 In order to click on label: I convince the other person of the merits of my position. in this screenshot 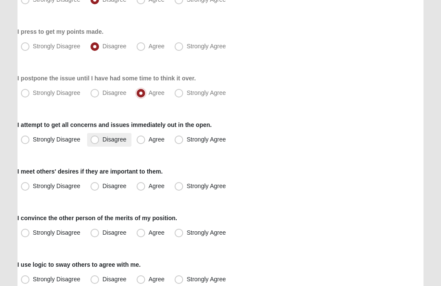, I will do `click(97, 218)`.